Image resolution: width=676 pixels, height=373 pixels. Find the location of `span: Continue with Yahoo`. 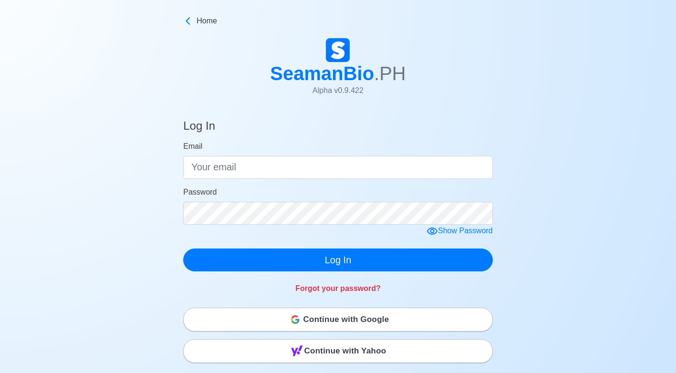

span: Continue with Yahoo is located at coordinates (345, 351).